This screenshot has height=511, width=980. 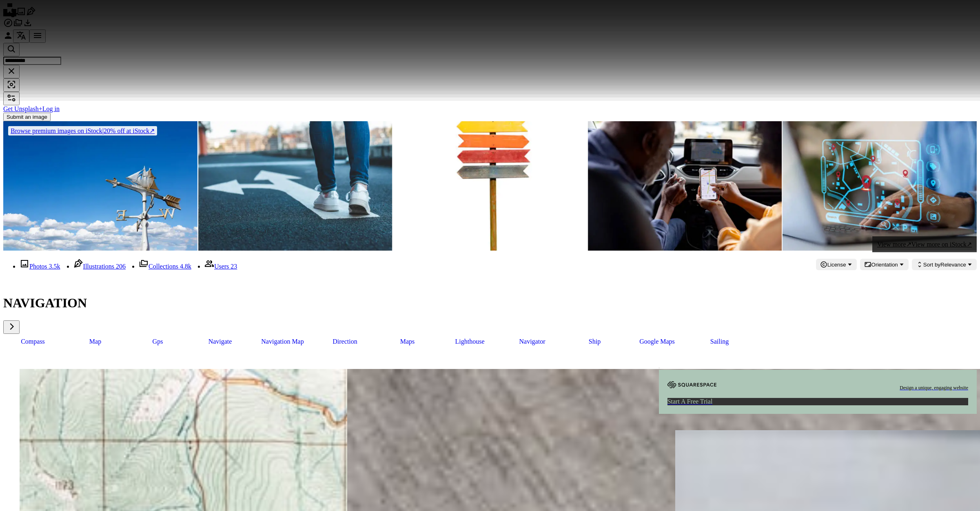 I want to click on button: License, so click(x=836, y=265).